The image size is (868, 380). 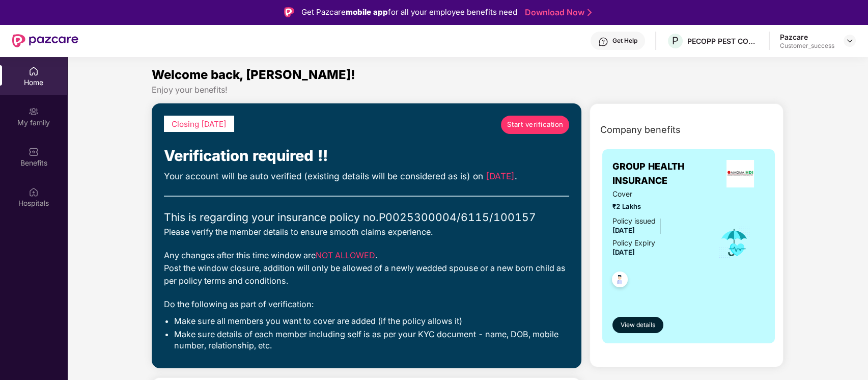 I want to click on div: Customer_success, so click(x=807, y=46).